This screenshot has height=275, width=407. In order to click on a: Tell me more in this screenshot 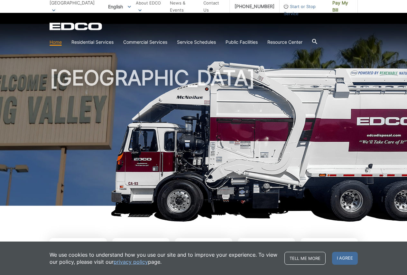, I will do `click(305, 258)`.